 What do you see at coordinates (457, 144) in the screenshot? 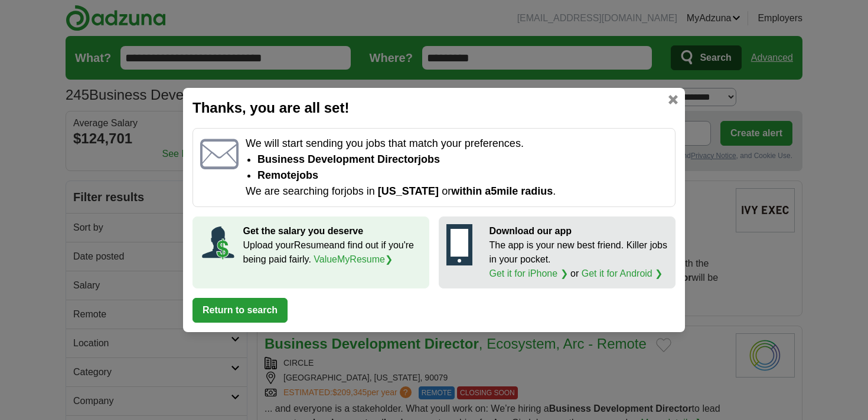
I see `p: We will start sending you jobs that match your preferences.` at bounding box center [457, 144].